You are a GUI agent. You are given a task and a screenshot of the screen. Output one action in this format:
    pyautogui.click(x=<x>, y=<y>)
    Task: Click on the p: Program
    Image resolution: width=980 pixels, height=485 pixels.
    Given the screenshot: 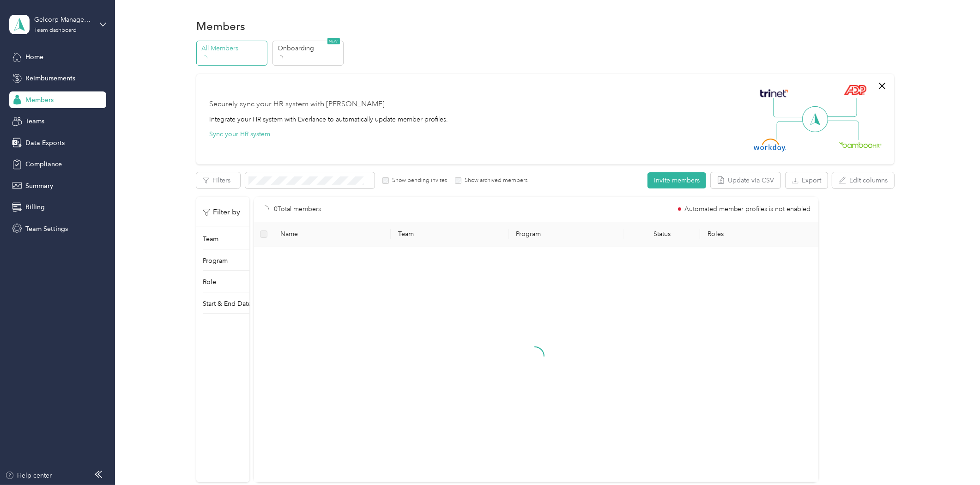 What is the action you would take?
    pyautogui.click(x=215, y=261)
    